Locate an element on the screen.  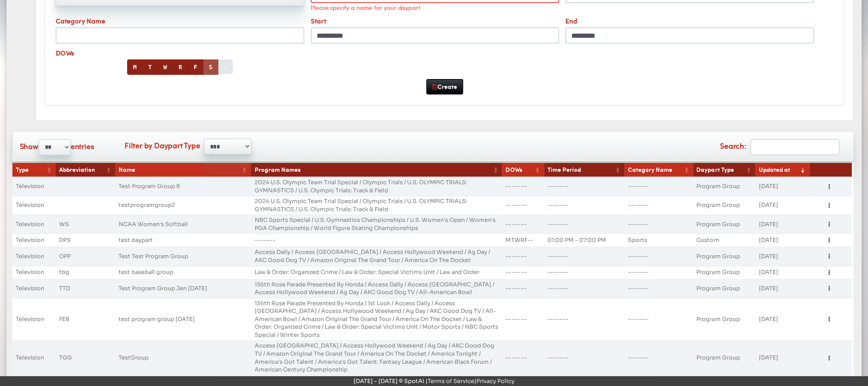
td: Sports is located at coordinates (658, 240).